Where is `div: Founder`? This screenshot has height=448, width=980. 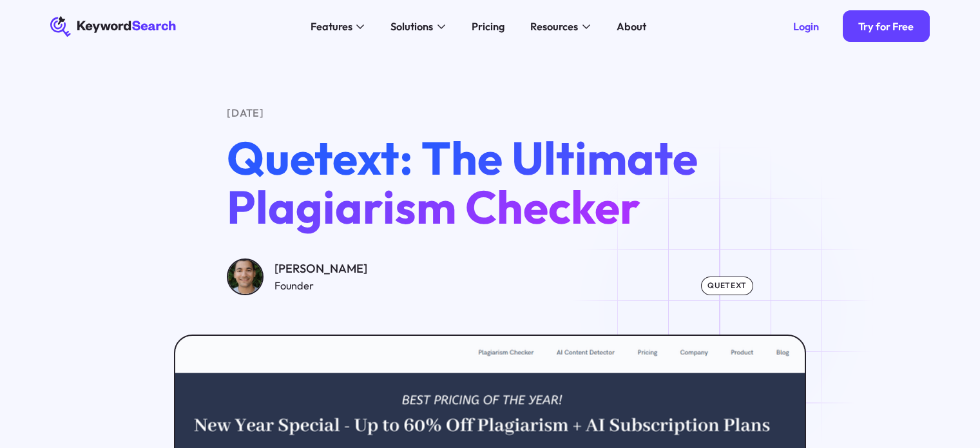 div: Founder is located at coordinates (321, 286).